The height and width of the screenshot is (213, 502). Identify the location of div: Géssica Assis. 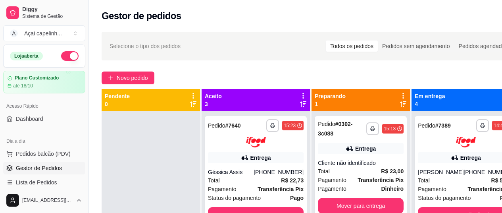
(231, 172).